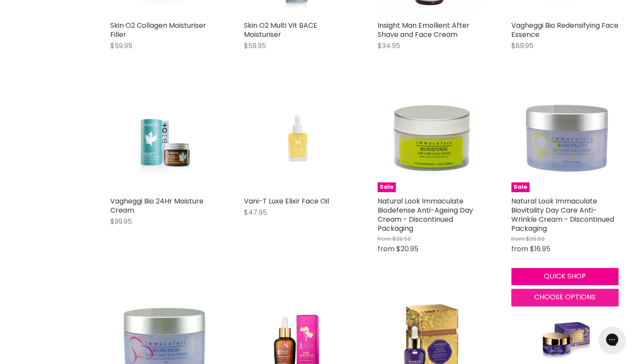 This screenshot has height=364, width=638. What do you see at coordinates (407, 249) in the screenshot?
I see `span: $20.95` at bounding box center [407, 249].